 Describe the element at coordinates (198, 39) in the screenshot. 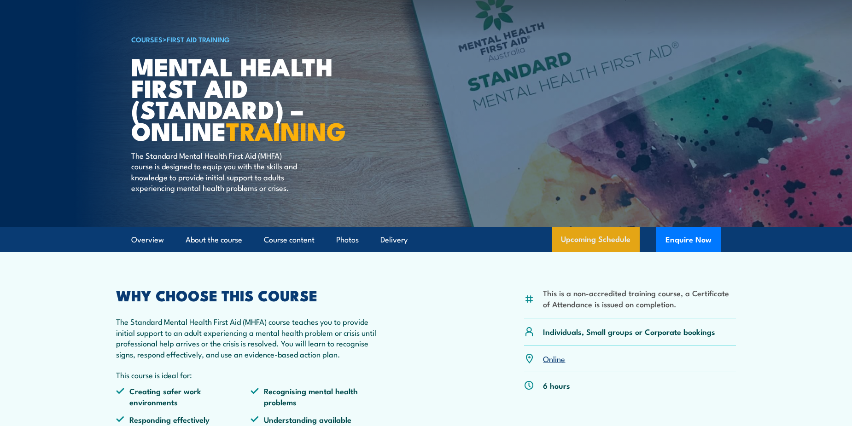

I see `a: First Aid Training` at that location.